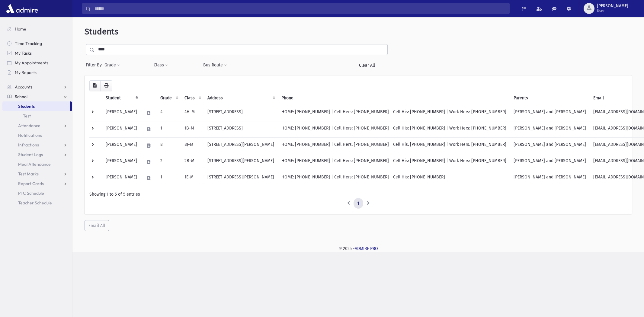 The image size is (644, 317). What do you see at coordinates (35, 203) in the screenshot?
I see `span: Teacher Schedule` at bounding box center [35, 203].